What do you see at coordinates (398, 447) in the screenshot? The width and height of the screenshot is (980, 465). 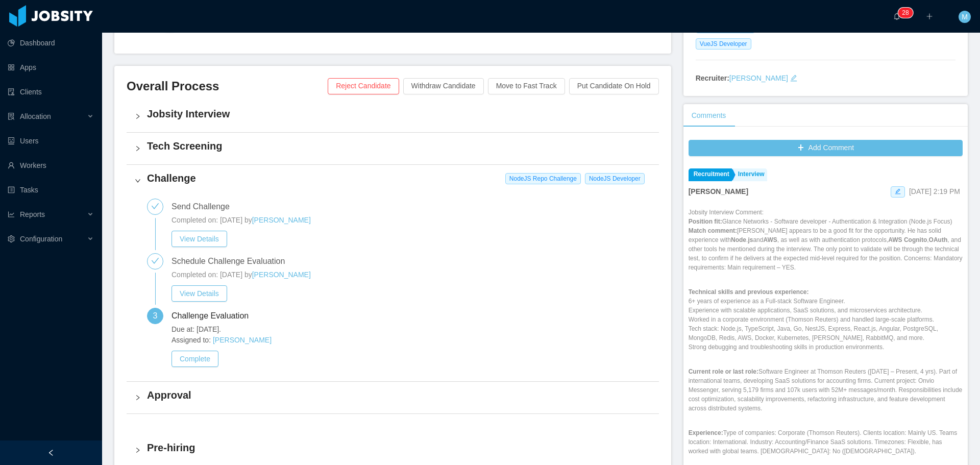 I see `h4: Pre-hiring` at bounding box center [398, 447].